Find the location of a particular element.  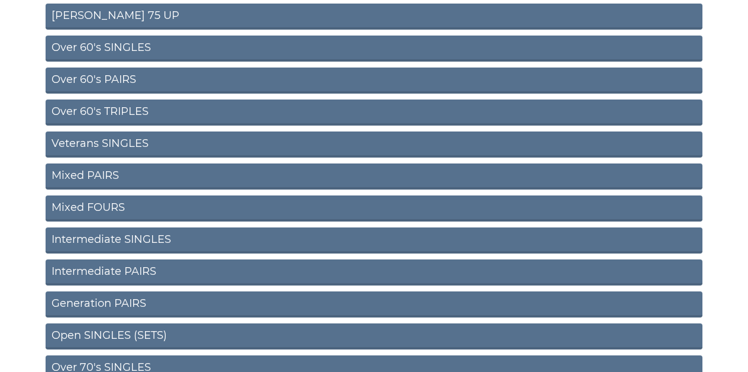

a: Veterans SINGLES is located at coordinates (374, 144).